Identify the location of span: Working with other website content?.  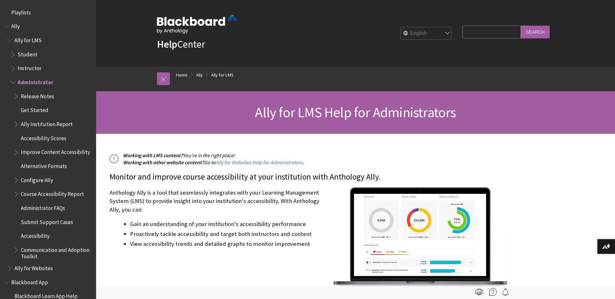
(163, 162).